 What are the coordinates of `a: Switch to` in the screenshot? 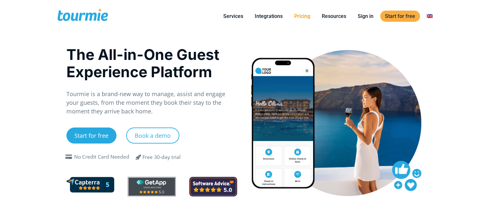 It's located at (430, 16).